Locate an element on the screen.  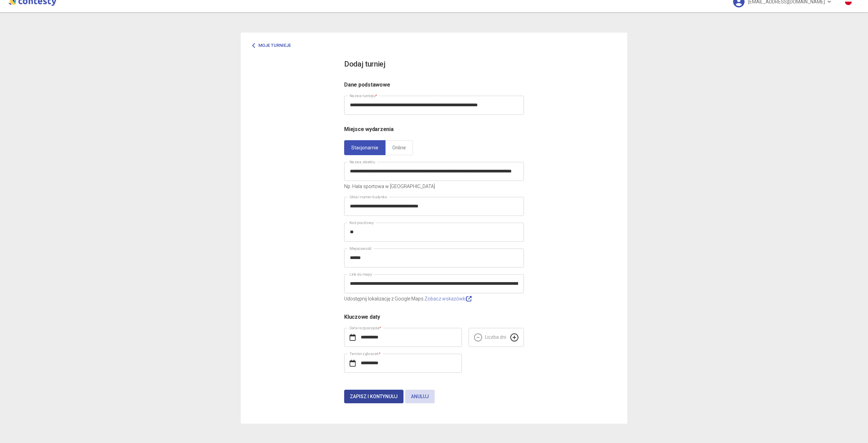
span: Miejsce wydarzenia is located at coordinates (369, 129).